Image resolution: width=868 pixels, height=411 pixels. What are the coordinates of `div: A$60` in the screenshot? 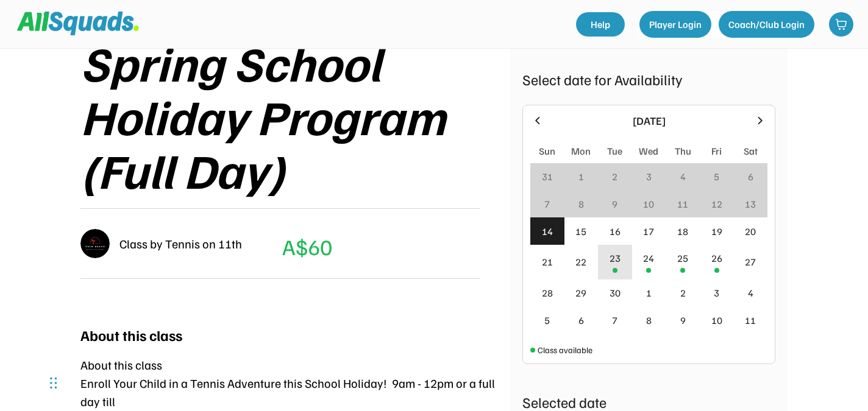 It's located at (307, 246).